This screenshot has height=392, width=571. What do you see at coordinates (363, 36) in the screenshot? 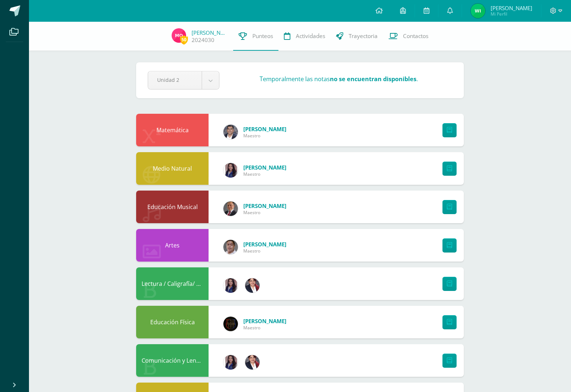
I see `span: Trayectoria` at bounding box center [363, 36].